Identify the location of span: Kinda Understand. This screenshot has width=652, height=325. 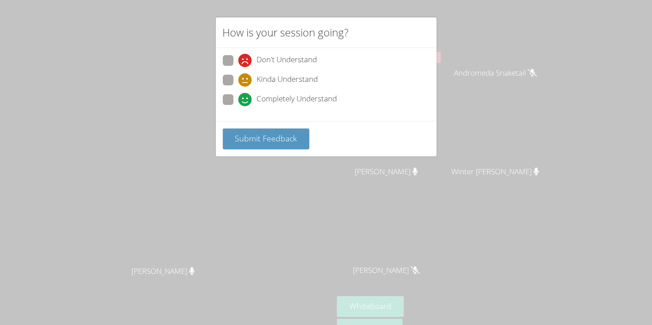
(288, 80).